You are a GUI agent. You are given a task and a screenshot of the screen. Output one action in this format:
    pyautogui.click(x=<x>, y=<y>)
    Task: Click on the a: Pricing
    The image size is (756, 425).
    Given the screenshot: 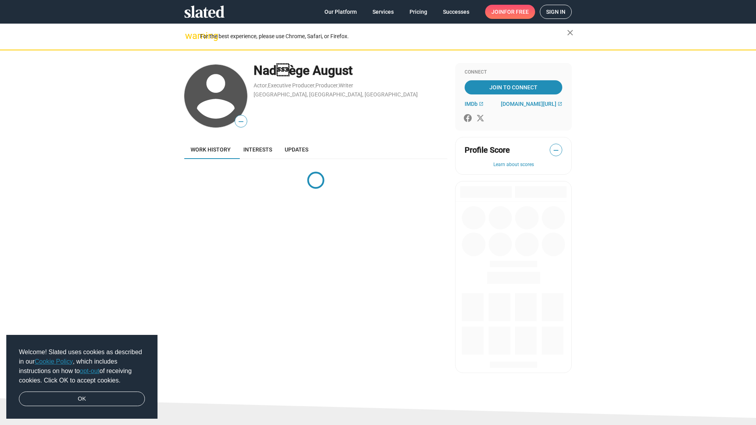 What is the action you would take?
    pyautogui.click(x=418, y=12)
    